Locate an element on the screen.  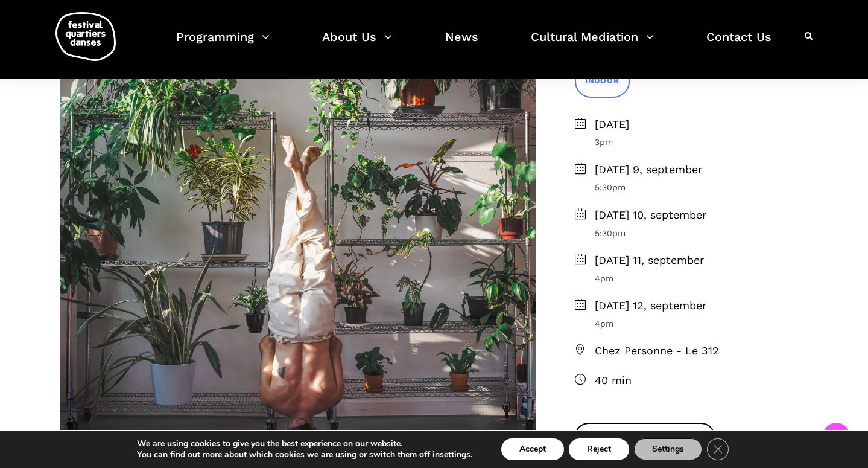
a: Programming is located at coordinates (223, 44).